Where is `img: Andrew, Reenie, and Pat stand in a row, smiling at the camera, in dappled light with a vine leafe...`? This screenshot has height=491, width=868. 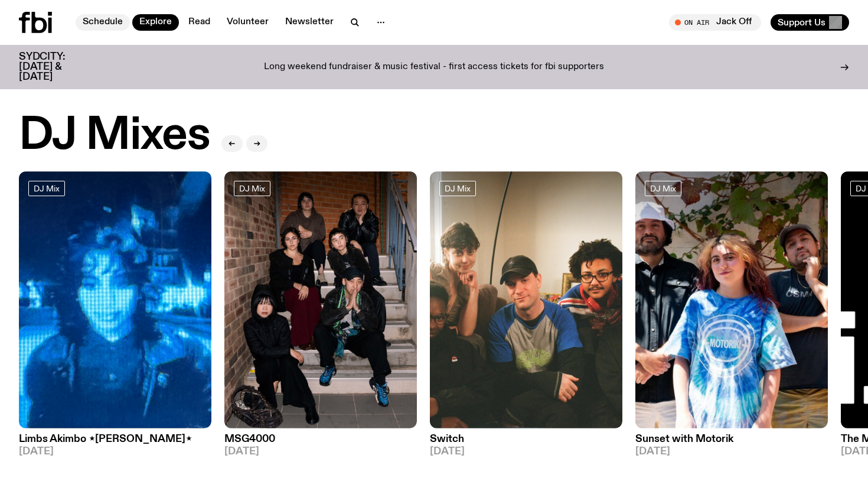 img: Andrew, Reenie, and Pat stand in a row, smiling at the camera, in dappled light with a vine leafe... is located at coordinates (731, 299).